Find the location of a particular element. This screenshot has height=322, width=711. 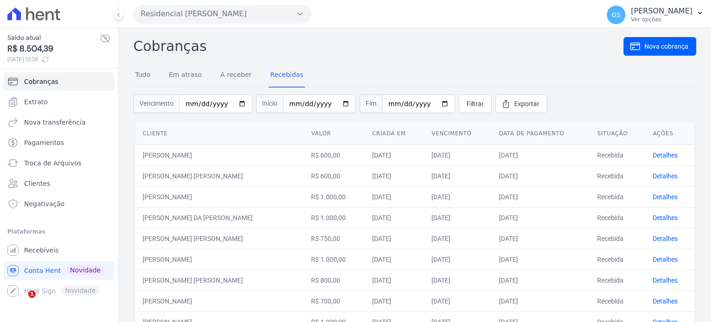

span: Nova transferência is located at coordinates (55, 122).